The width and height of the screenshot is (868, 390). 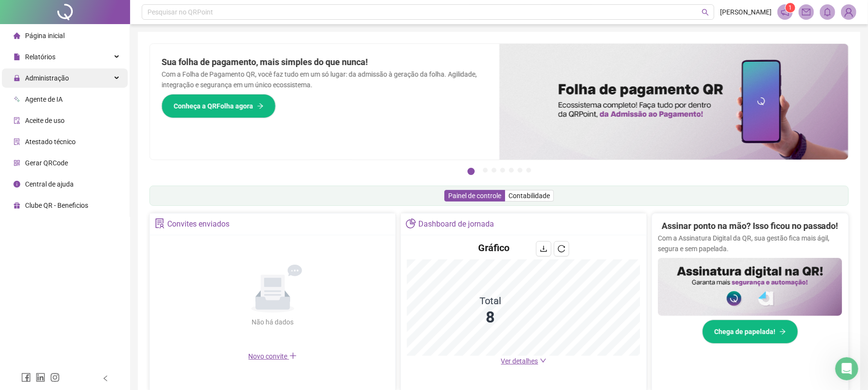 What do you see at coordinates (494, 170) in the screenshot?
I see `button: 3` at bounding box center [494, 170].